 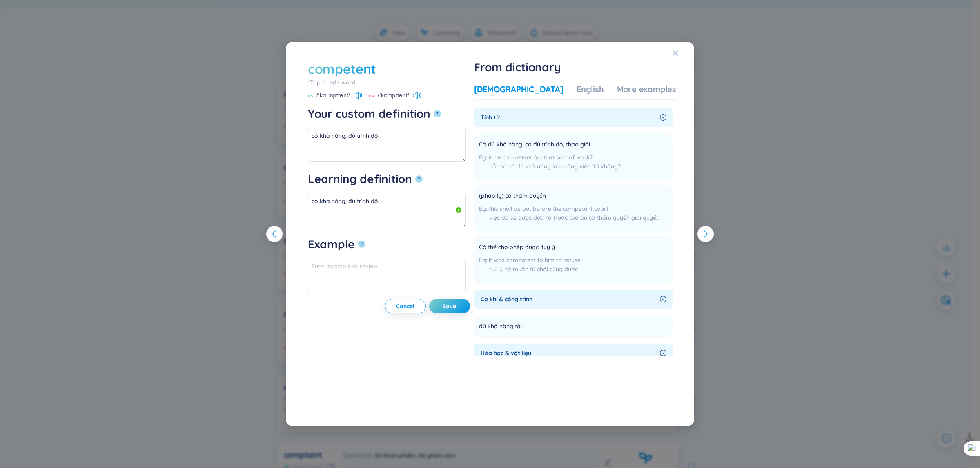 What do you see at coordinates (369, 114) in the screenshot?
I see `div: Your custom definition` at bounding box center [369, 114].